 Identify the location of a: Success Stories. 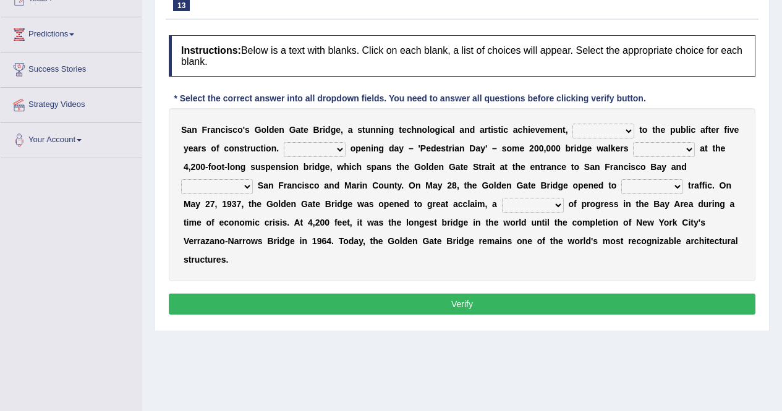
(71, 68).